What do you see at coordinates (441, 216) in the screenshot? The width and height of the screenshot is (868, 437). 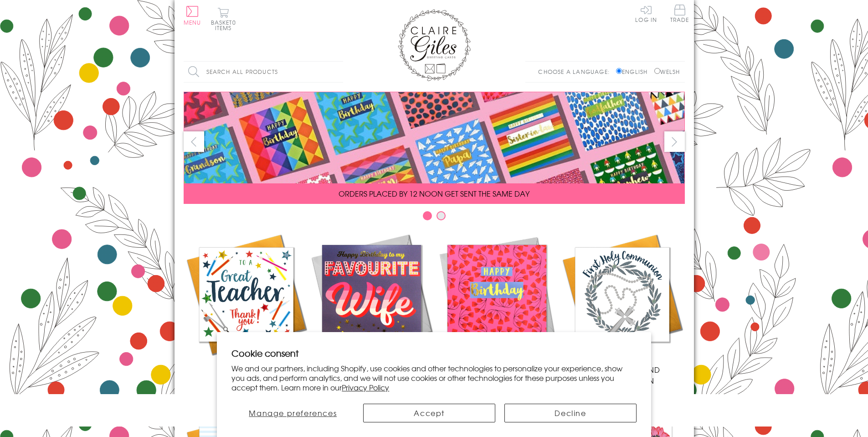 I see `button: Carousel Page 2` at bounding box center [441, 216].